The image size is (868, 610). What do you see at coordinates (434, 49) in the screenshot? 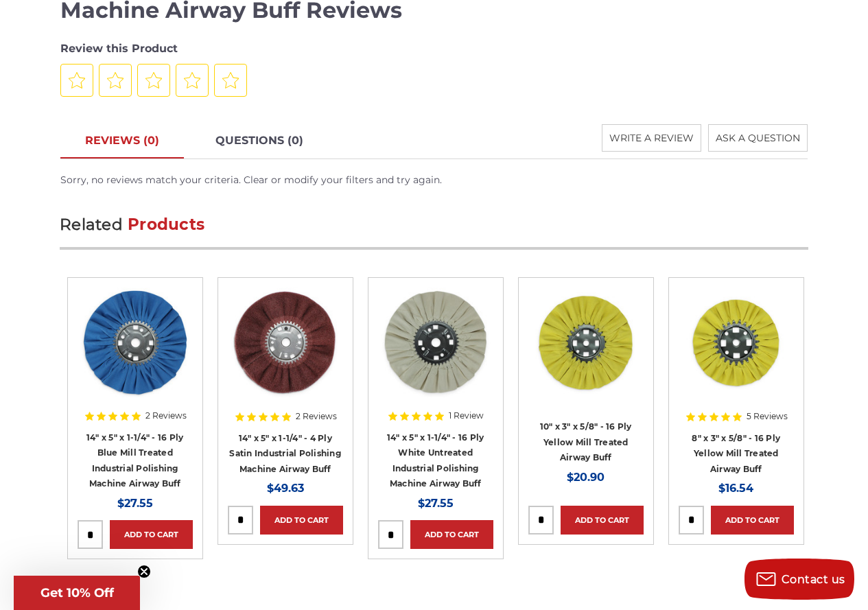
I see `div: Review this Product` at bounding box center [434, 49].